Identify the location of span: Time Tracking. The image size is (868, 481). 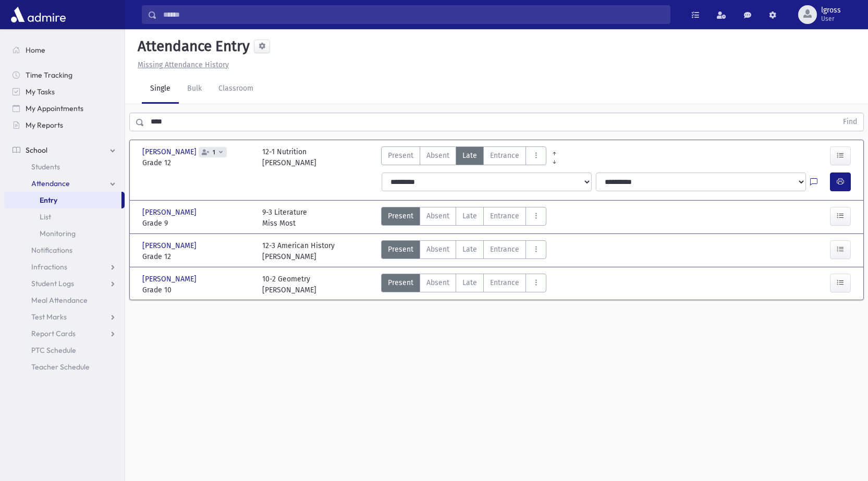
(49, 75).